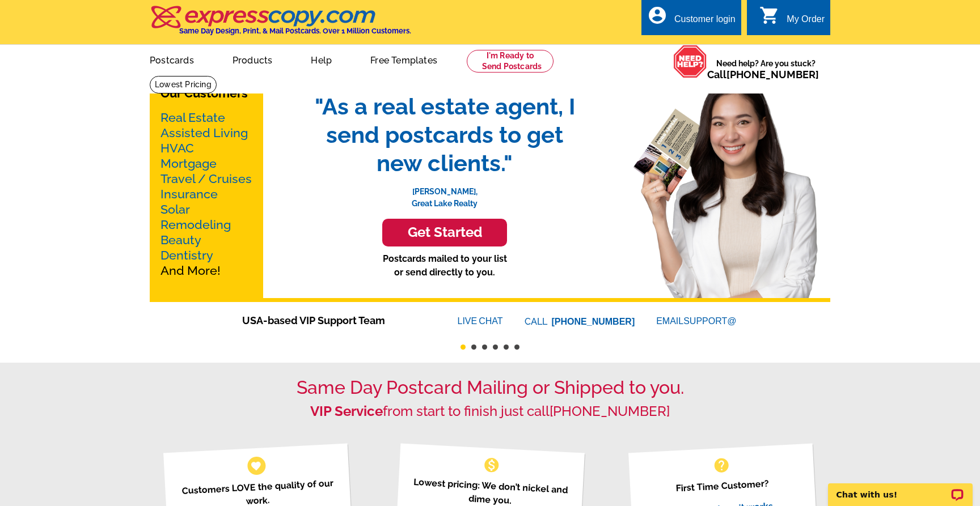  What do you see at coordinates (474, 347) in the screenshot?
I see `button: 2 of 6` at bounding box center [474, 347].